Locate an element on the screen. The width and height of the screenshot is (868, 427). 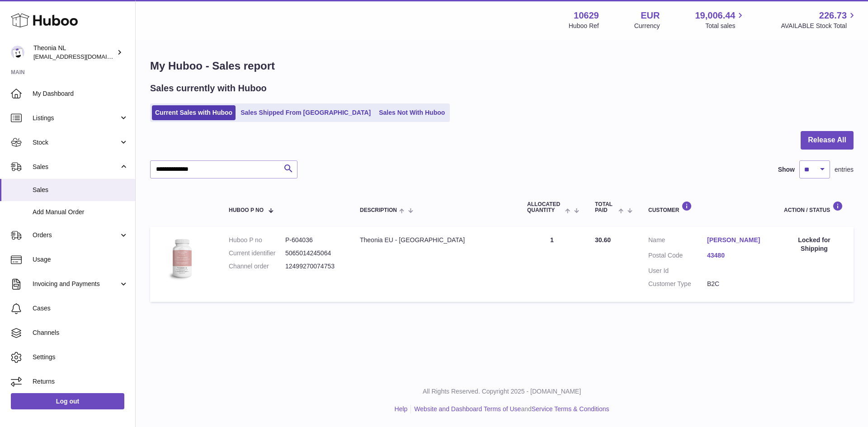
a: Website and Dashboard Terms of Use is located at coordinates (467, 409).